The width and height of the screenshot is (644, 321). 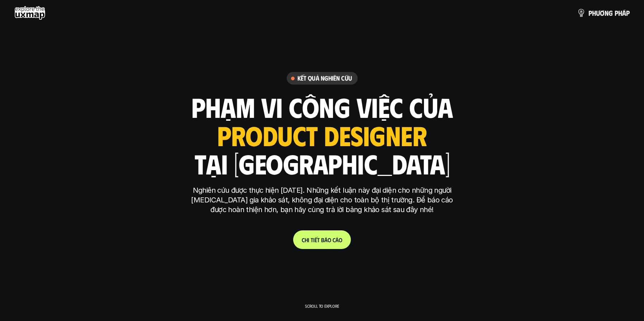 I want to click on span: ư, so click(x=598, y=13).